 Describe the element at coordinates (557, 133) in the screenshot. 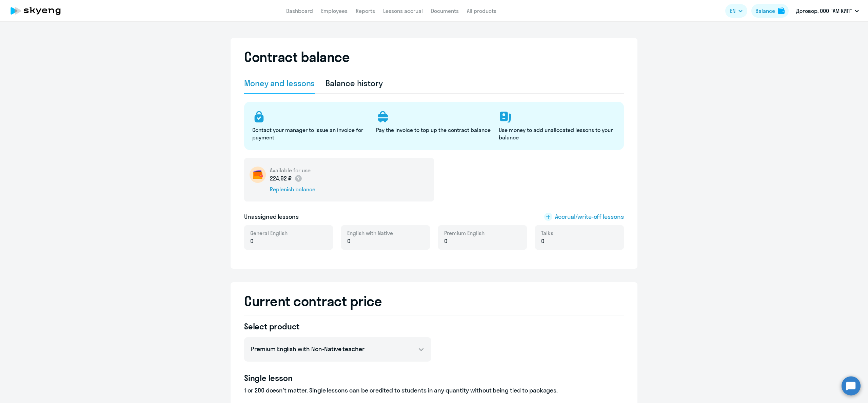

I see `p: Use money to add unallocated lessons to your balance` at that location.